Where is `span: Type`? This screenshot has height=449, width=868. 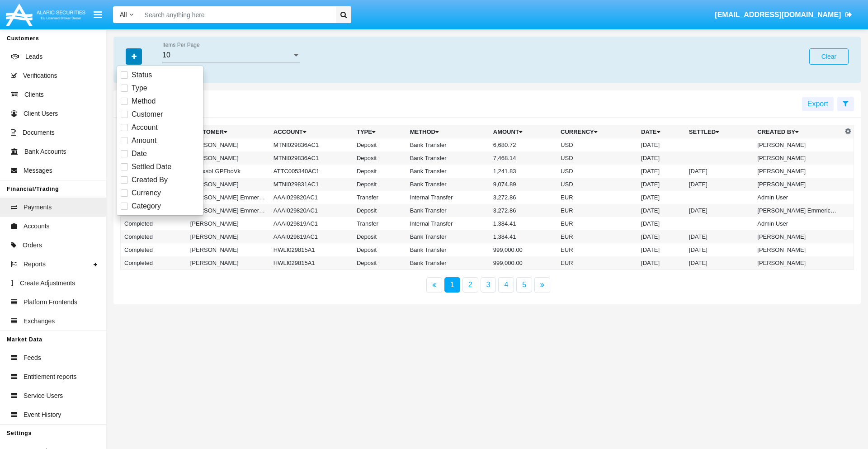 span: Type is located at coordinates (139, 88).